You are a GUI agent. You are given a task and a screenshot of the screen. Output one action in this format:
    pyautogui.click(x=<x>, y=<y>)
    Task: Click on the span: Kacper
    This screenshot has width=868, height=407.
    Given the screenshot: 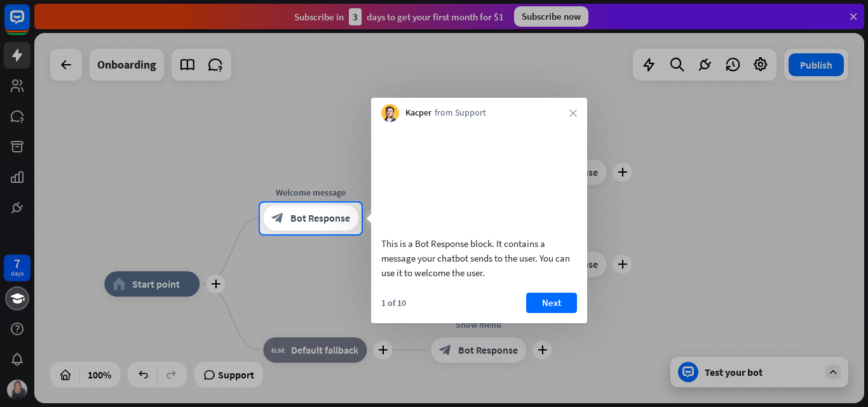 What is the action you would take?
    pyautogui.click(x=418, y=113)
    